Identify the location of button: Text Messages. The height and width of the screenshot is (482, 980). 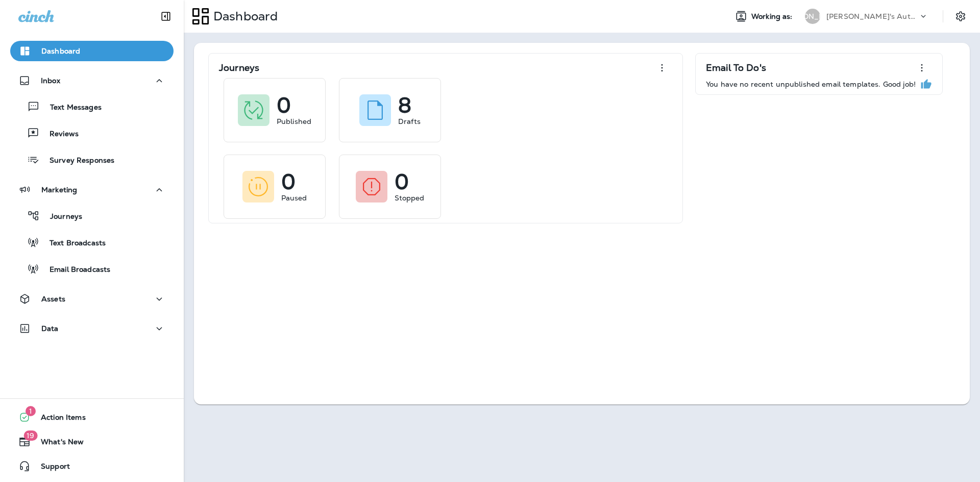
(92, 106).